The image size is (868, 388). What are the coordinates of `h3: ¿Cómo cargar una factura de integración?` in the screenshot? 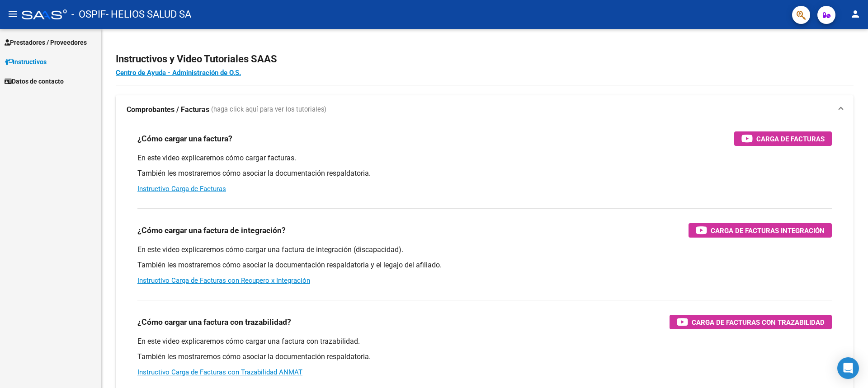 It's located at (212, 231).